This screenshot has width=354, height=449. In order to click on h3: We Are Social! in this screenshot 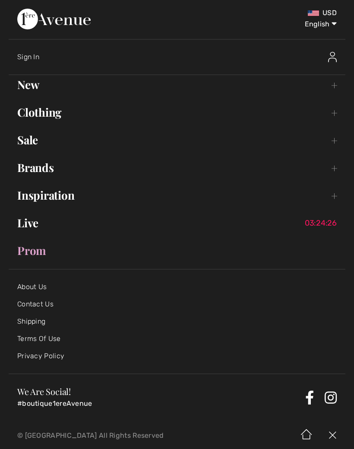, I will do `click(159, 392)`.